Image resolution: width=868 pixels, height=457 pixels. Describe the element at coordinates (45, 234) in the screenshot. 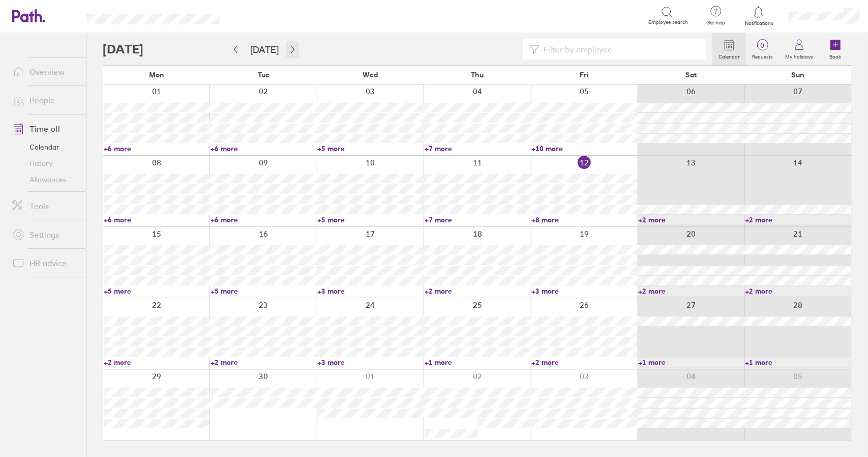

I see `a: Settings` at that location.